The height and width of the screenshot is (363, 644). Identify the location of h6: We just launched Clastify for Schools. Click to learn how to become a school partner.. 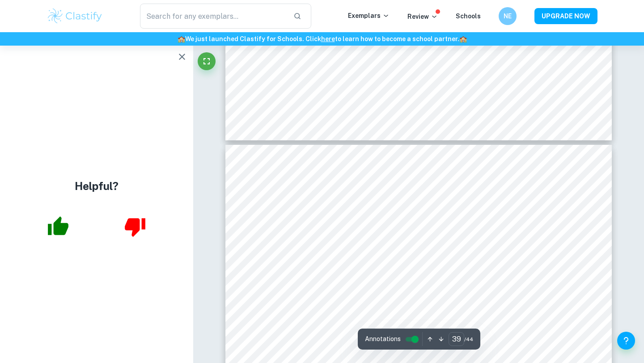
(322, 39).